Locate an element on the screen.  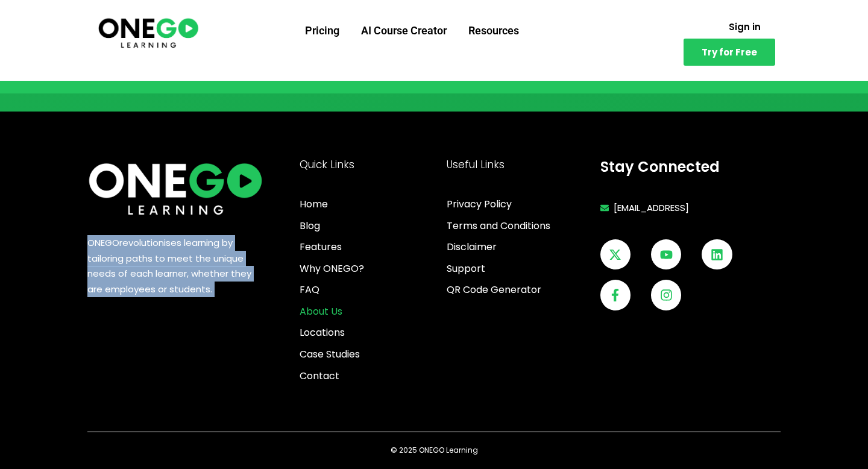
h4: Useful Links is located at coordinates (521, 164).